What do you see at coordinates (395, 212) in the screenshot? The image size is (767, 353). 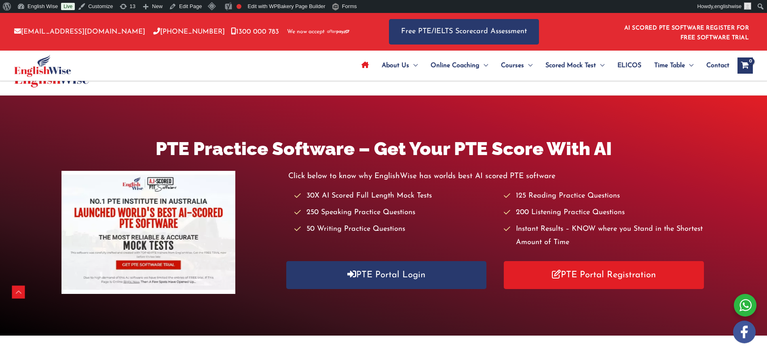 I see `li: 250 Speaking Practice Questions` at bounding box center [395, 212].